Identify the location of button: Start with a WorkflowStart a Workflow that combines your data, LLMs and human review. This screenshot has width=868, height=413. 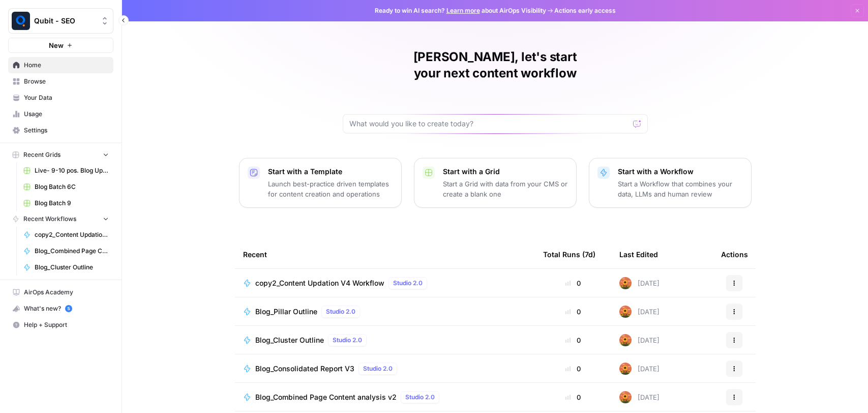
(670, 183).